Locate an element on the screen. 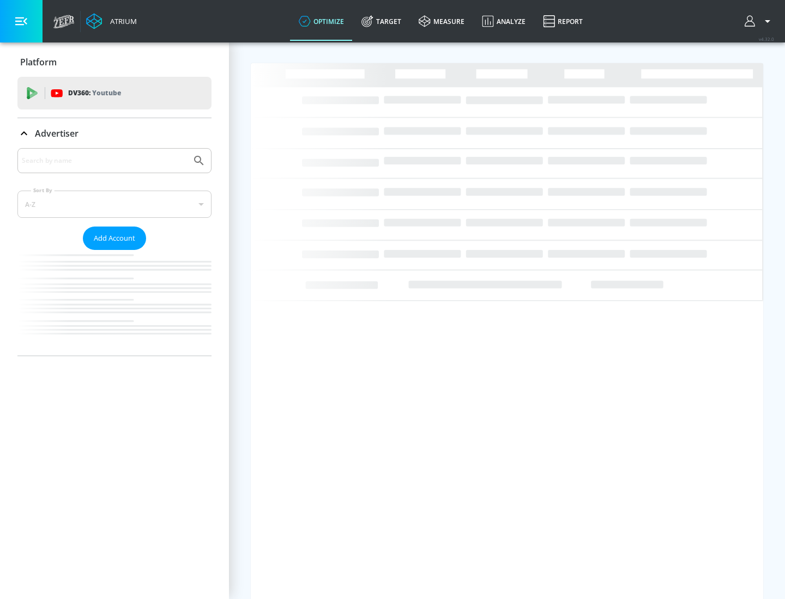  p: DV360: is located at coordinates (94, 93).